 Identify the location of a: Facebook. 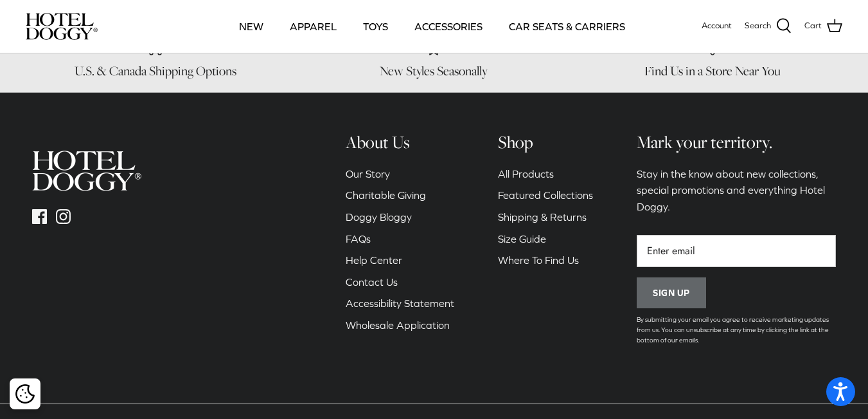
(39, 216).